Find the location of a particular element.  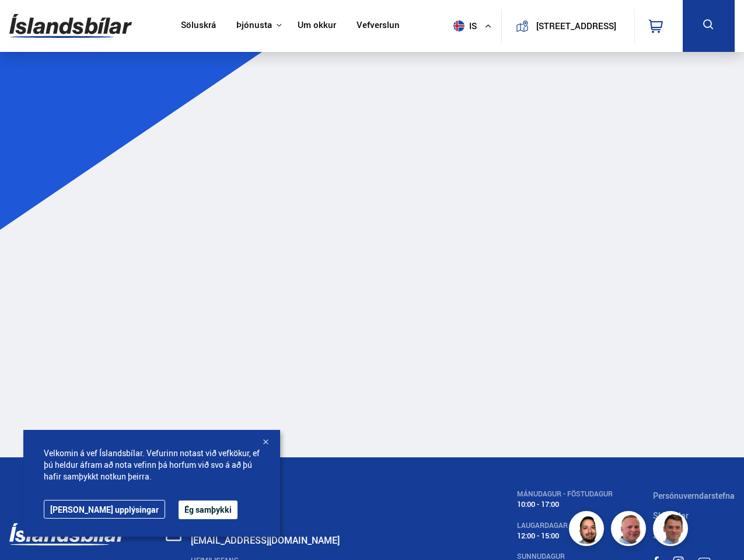

img: svg+xml;base64,PHN2ZyB4bWxucz0iaHR0cDovL3d3dy53My5vcmcvMjAwMC9zdmciIHdpZHRoPSI1MTIiIGhlaWdodD0iNT... is located at coordinates (458, 26).